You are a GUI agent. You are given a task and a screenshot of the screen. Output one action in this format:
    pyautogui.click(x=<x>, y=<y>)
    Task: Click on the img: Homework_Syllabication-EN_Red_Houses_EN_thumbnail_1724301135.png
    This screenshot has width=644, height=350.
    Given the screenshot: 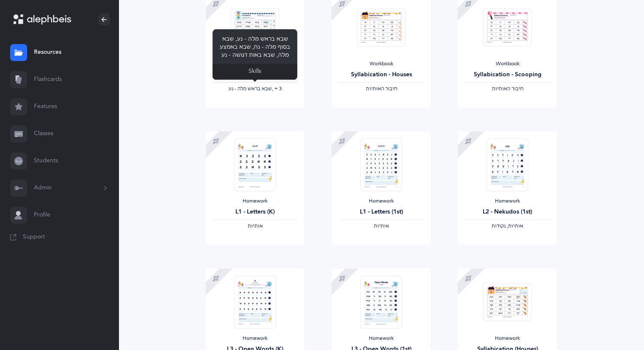 What is the action you would take?
    pyautogui.click(x=507, y=302)
    